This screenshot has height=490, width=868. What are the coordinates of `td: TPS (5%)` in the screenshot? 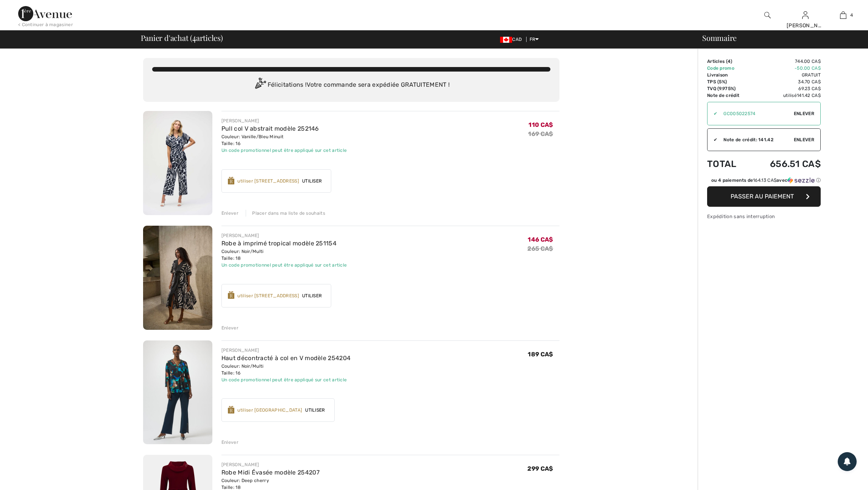 It's located at (729, 82).